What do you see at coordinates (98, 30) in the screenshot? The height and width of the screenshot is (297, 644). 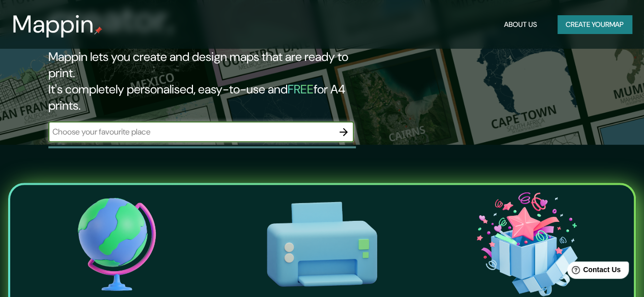 I see `img: mappin-pin` at bounding box center [98, 30].